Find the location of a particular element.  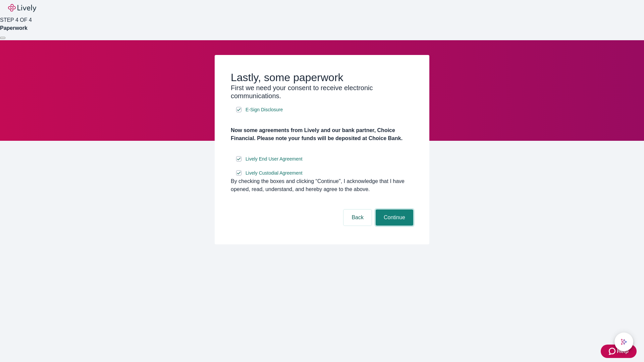

h4: Now some agreements from Lively and our bank partner, Choice Financial. Please note your funds wi... is located at coordinates (322, 134).